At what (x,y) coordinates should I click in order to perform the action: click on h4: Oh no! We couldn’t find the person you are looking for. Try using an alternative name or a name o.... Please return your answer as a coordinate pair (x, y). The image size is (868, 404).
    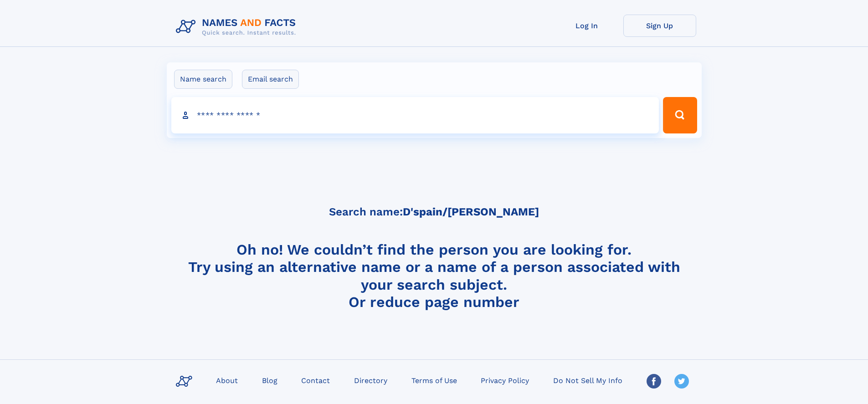
    Looking at the image, I should click on (434, 276).